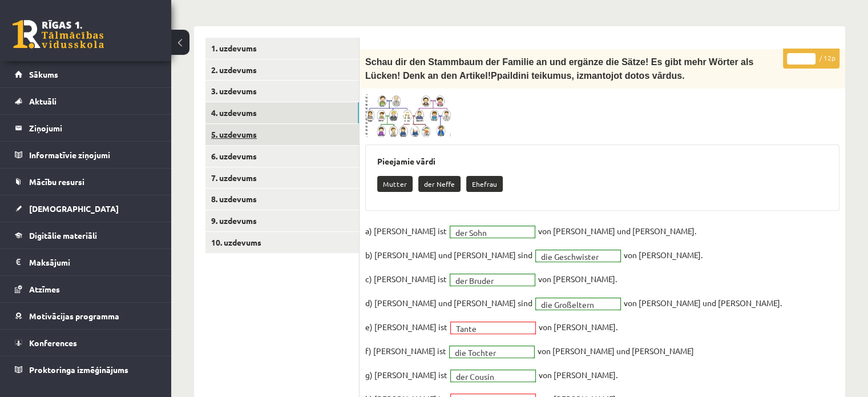 This screenshot has width=868, height=397. Describe the element at coordinates (63, 235) in the screenshot. I see `span: Digitālie materiāli` at that location.